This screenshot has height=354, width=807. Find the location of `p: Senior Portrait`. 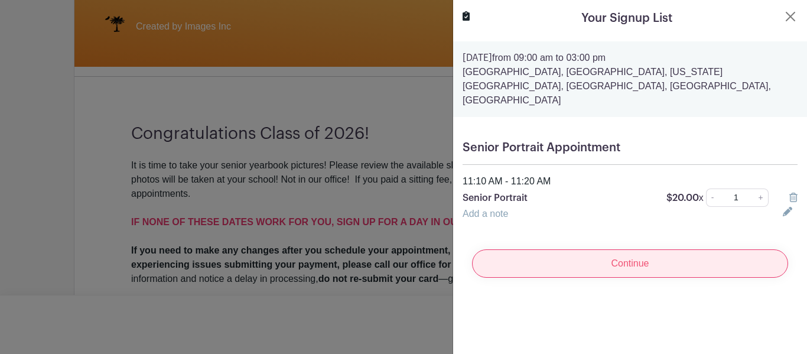

p: Senior Portrait is located at coordinates (557, 198).